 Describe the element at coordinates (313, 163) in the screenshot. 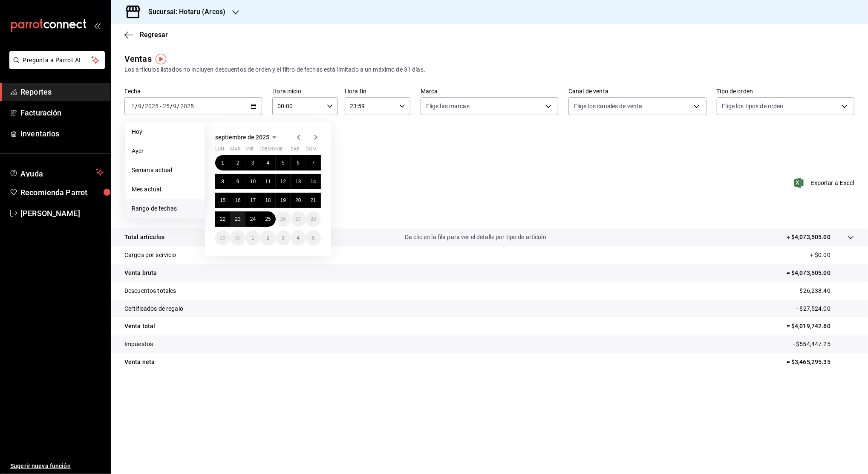

I see `abbr: 7 de septiembre de 2025` at that location.